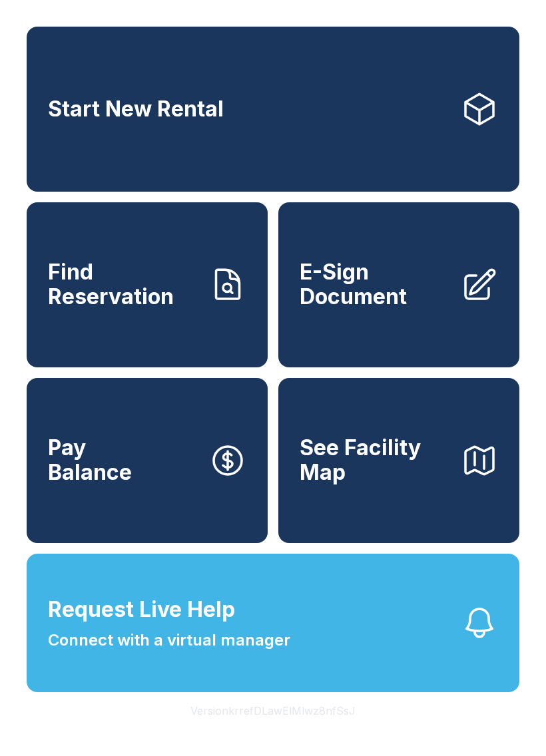 The height and width of the screenshot is (756, 546). What do you see at coordinates (141, 610) in the screenshot?
I see `span: Request Live Help` at bounding box center [141, 610].